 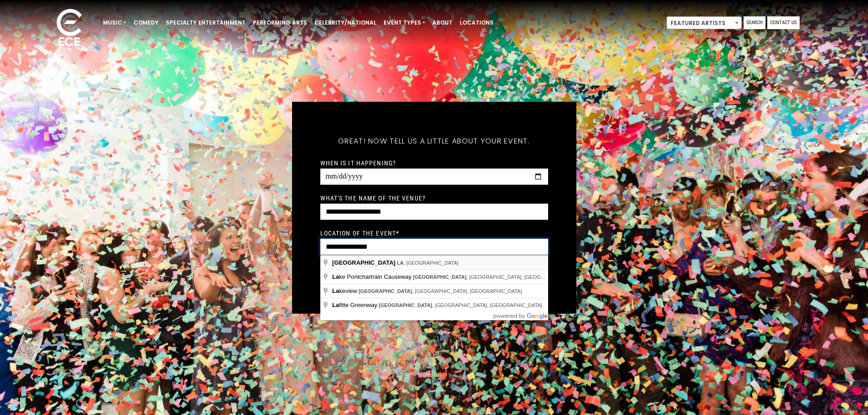 I want to click on label: Location of the event, so click(x=360, y=233).